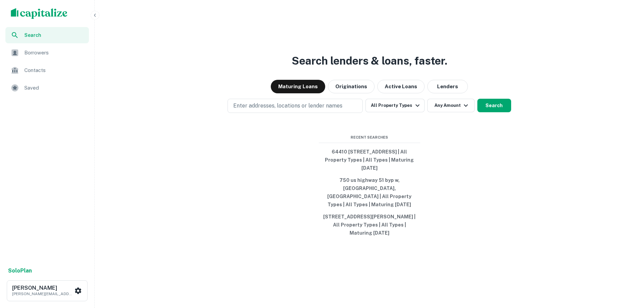  Describe the element at coordinates (47, 71) in the screenshot. I see `div: Contacts` at that location.